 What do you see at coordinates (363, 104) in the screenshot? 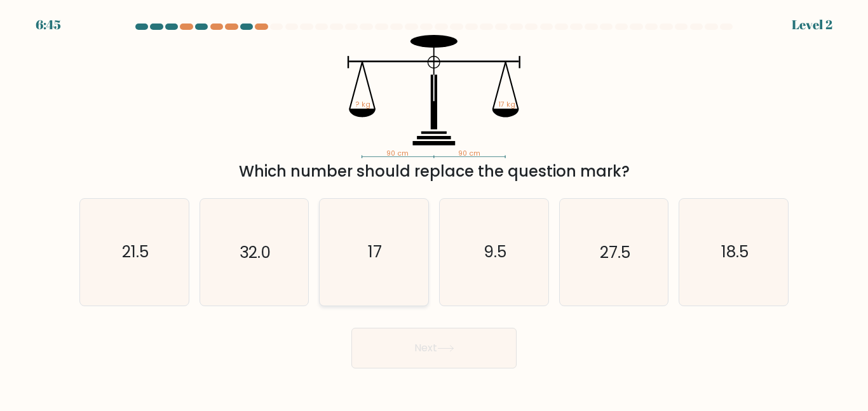
I see `tspan: ? kg` at bounding box center [363, 104].